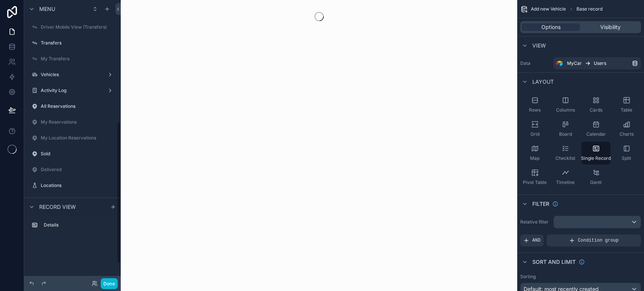 This screenshot has width=644, height=291. Describe the element at coordinates (598, 241) in the screenshot. I see `span: Condition group` at that location.